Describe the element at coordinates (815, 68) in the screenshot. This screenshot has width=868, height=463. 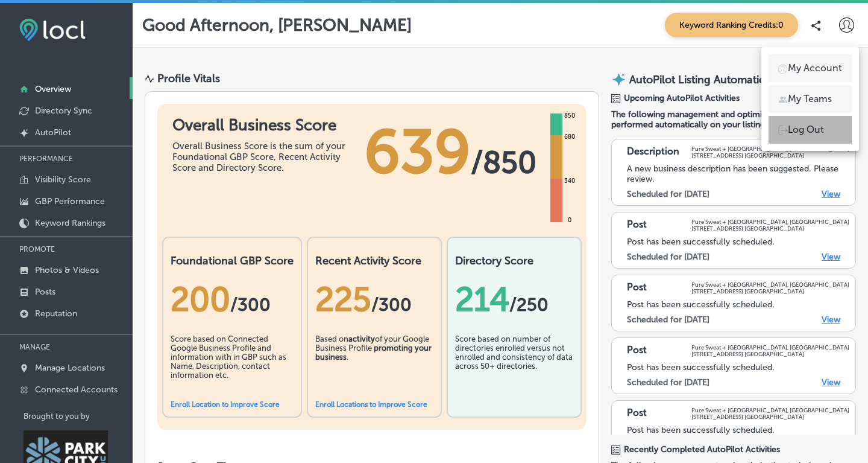
I see `p: My Account` at that location.